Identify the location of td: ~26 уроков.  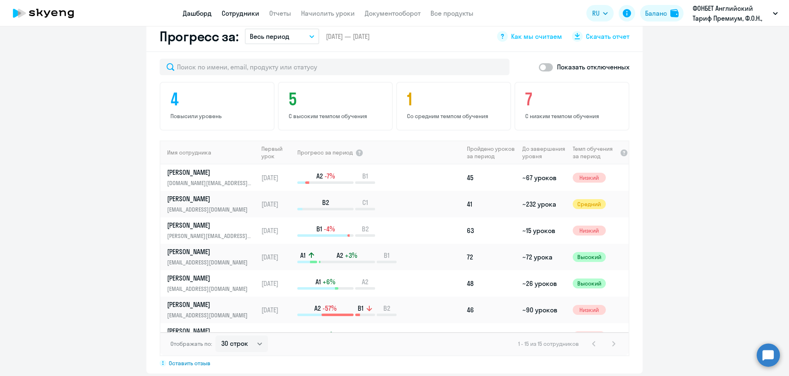
(544, 284).